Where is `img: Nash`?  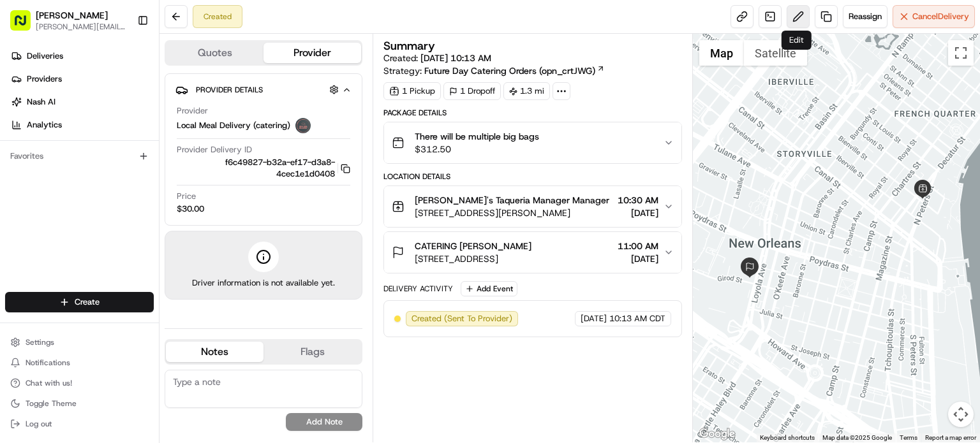
img: Nash is located at coordinates (26, 25).